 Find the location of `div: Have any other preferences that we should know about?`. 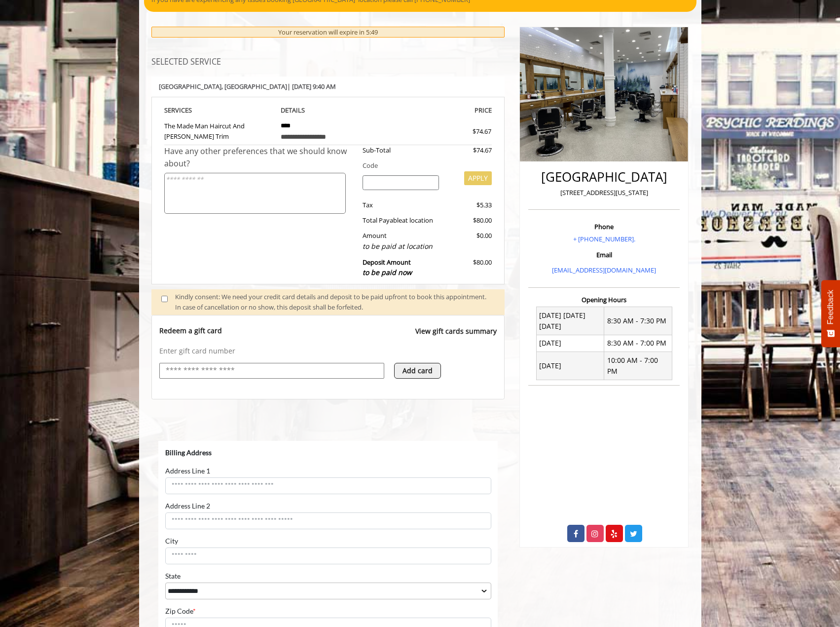

div: Have any other preferences that we should know about? is located at coordinates (260, 158).